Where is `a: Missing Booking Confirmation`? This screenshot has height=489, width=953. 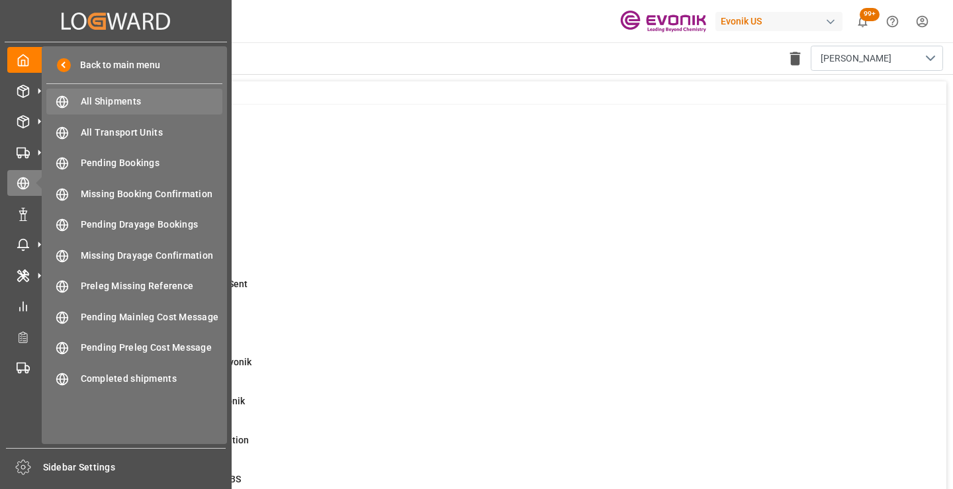 a: Missing Booking Confirmation is located at coordinates (134, 193).